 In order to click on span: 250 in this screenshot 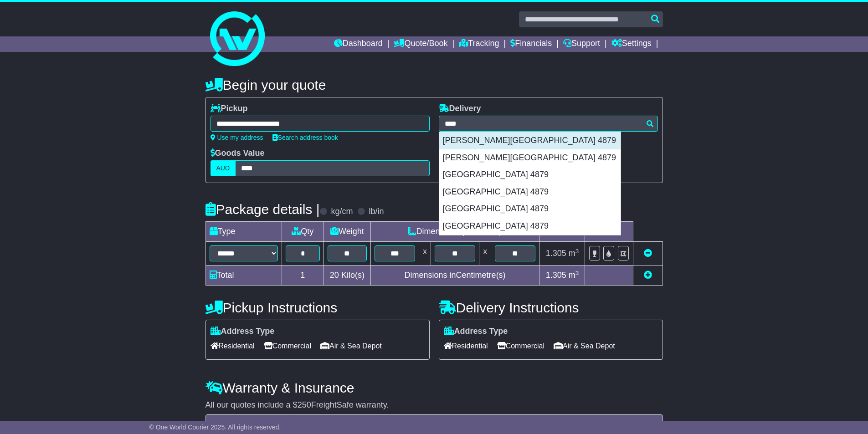, I will do `click(304, 405)`.